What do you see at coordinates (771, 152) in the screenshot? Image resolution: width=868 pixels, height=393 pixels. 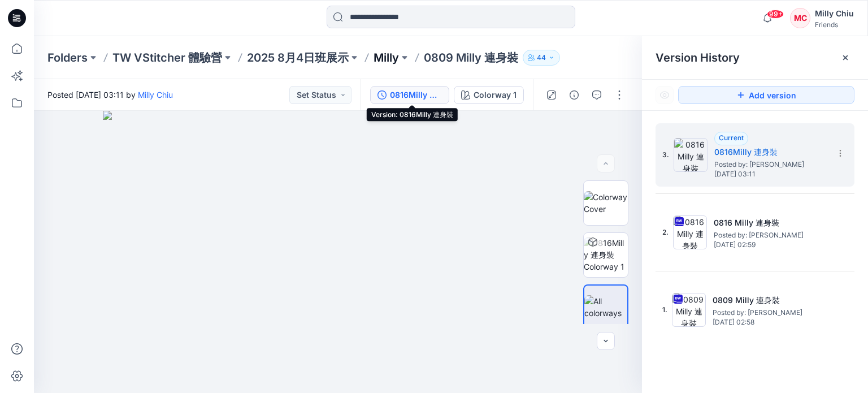 I see `h5: 0816Milly 連身裝` at bounding box center [771, 152].